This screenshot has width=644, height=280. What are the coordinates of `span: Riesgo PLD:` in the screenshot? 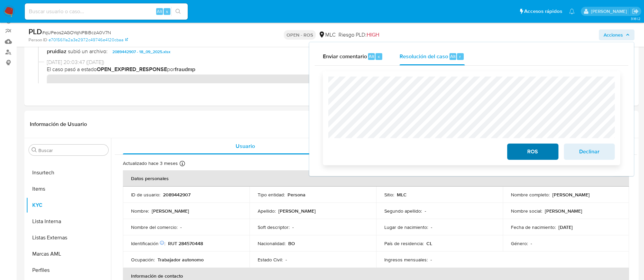 It's located at (359, 35).